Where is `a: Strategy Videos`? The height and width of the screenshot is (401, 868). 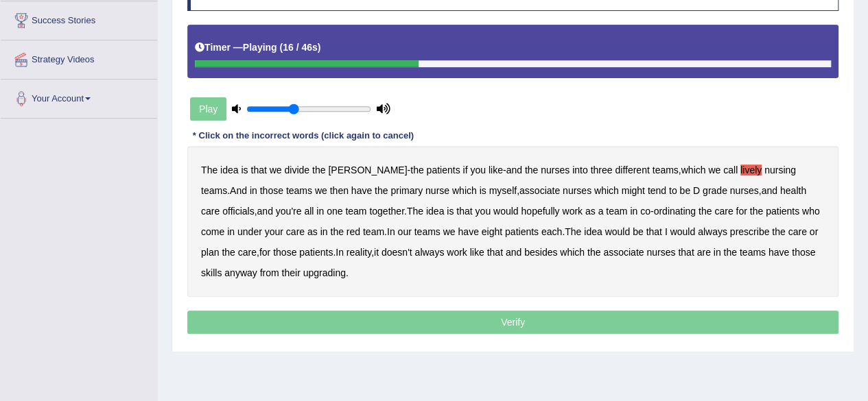
a: Strategy Videos is located at coordinates (79, 57).